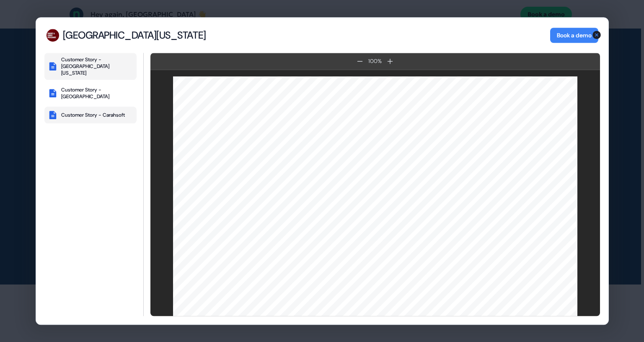 The width and height of the screenshot is (644, 342). What do you see at coordinates (574, 35) in the screenshot?
I see `button: Book a demo` at bounding box center [574, 35].